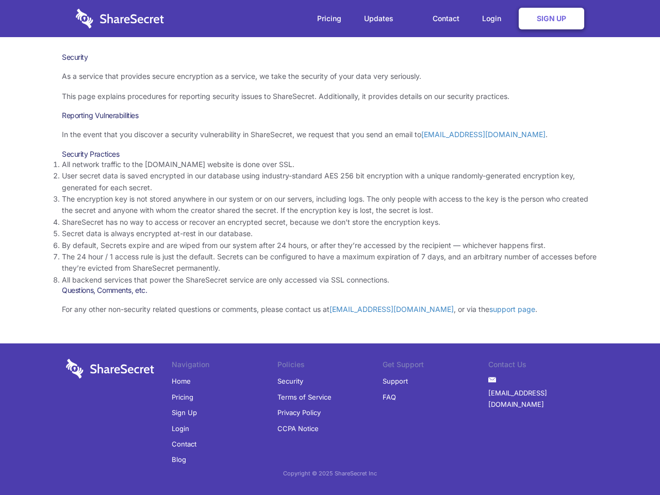 This screenshot has height=495, width=660. What do you see at coordinates (224, 366) in the screenshot?
I see `li: Navigation` at bounding box center [224, 366].